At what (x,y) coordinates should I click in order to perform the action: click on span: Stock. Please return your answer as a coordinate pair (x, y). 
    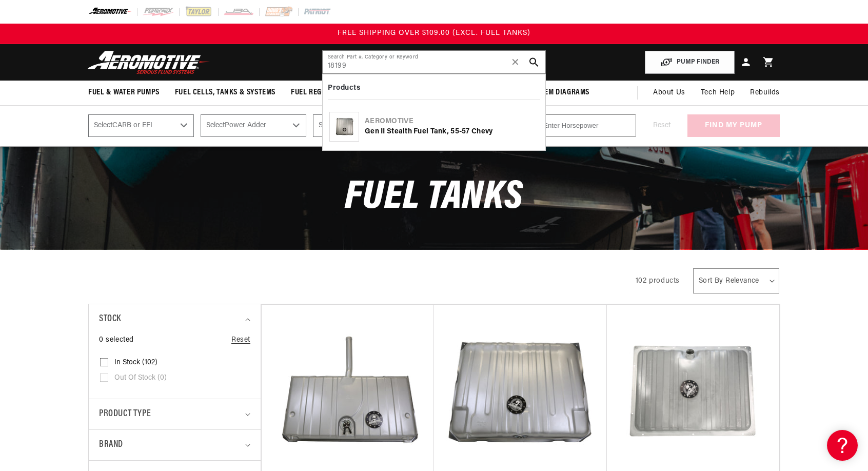
    Looking at the image, I should click on (110, 319).